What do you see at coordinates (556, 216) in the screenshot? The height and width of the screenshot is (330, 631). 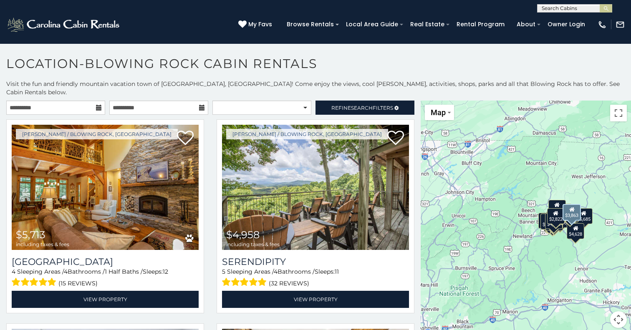 I see `div: $2,822` at bounding box center [556, 216].